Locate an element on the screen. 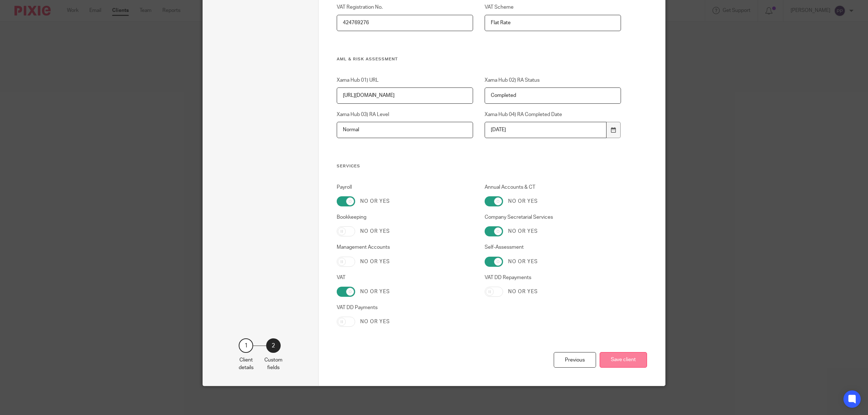 This screenshot has height=415, width=868. div: 2 is located at coordinates (273, 345).